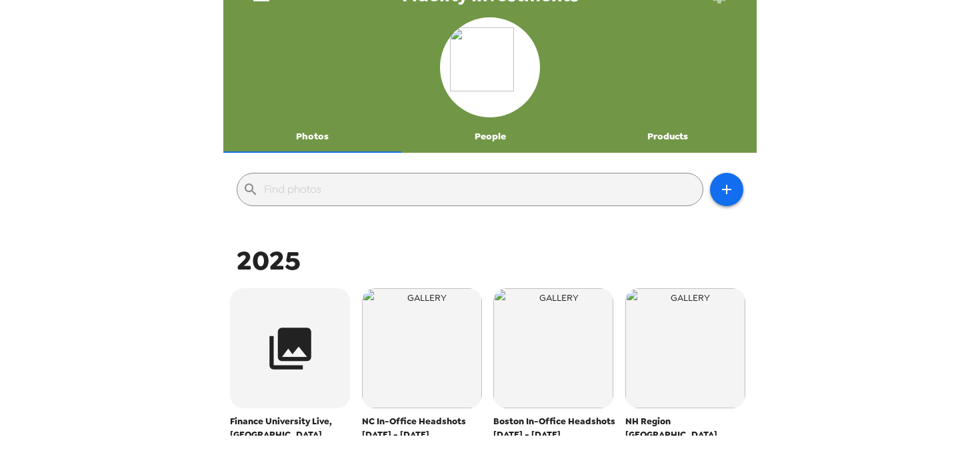  I want to click on img: org logo, so click(490, 67).